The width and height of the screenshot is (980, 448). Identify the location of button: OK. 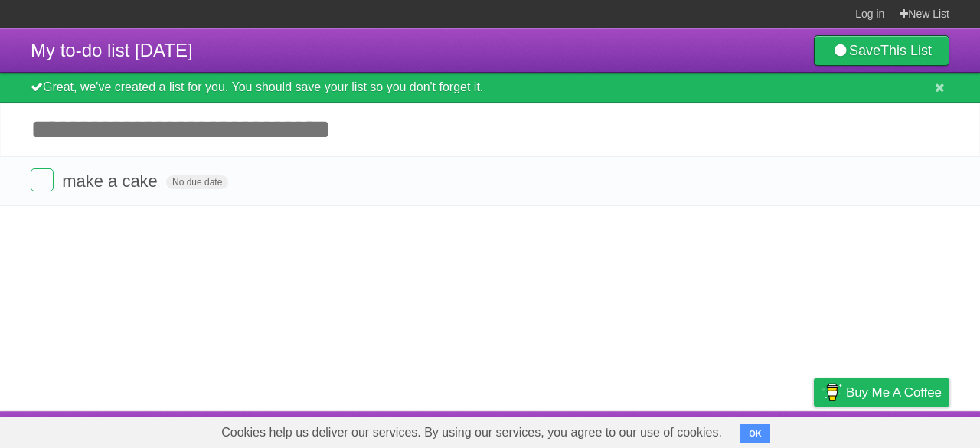
(755, 433).